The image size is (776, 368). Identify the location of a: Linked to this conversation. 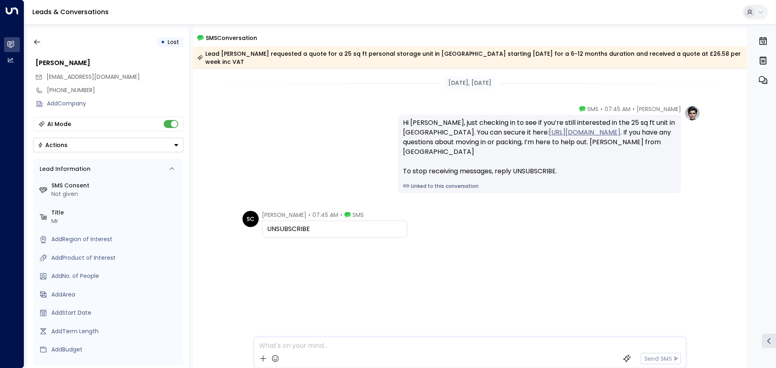
(540, 186).